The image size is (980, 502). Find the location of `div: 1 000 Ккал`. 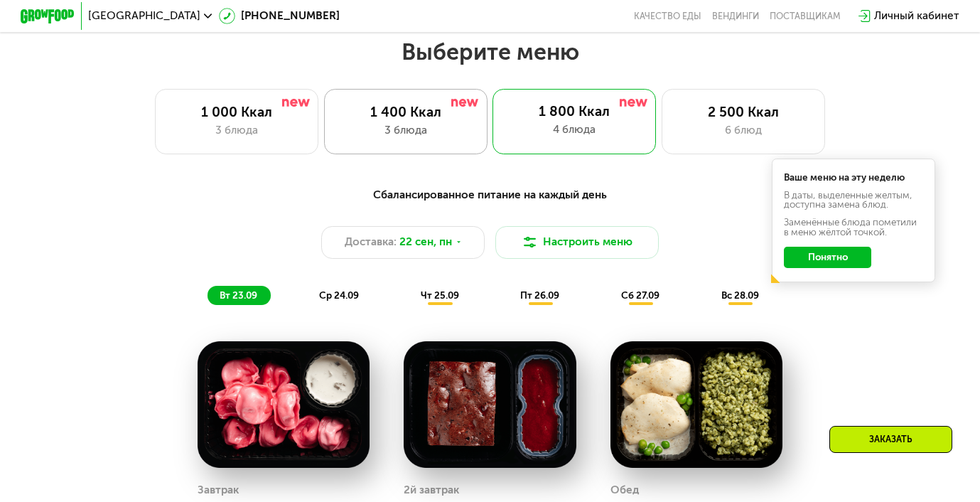

div: 1 000 Ккал is located at coordinates (238, 112).